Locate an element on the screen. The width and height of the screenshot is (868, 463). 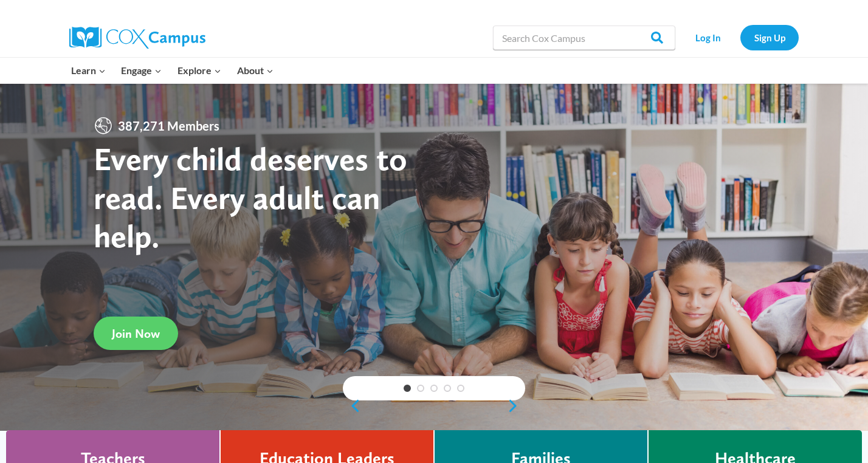
nav: Secondary Navigation is located at coordinates (740, 37).